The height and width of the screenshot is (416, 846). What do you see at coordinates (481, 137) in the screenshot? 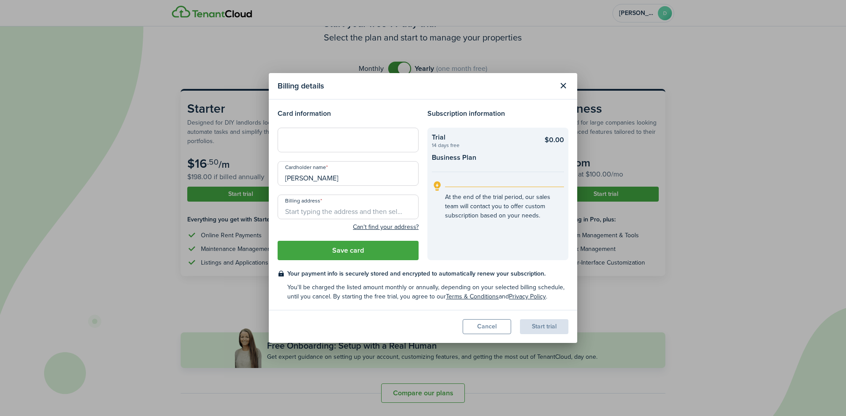
I see `checkout-summary-item-title: Trial` at bounding box center [481, 137].